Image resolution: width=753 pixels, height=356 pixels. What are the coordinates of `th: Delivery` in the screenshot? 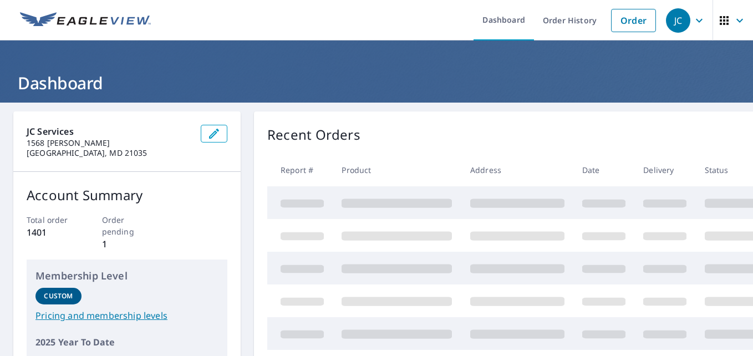 It's located at (664, 170).